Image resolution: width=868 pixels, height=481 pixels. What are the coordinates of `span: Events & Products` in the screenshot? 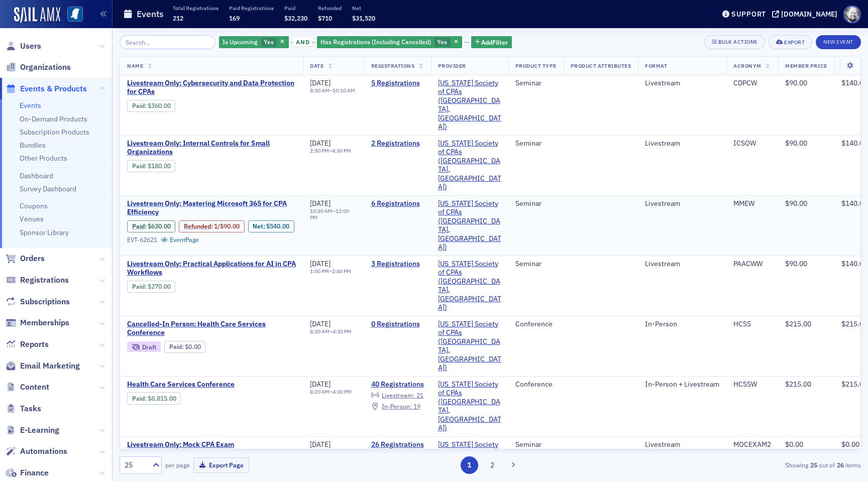 It's located at (53, 89).